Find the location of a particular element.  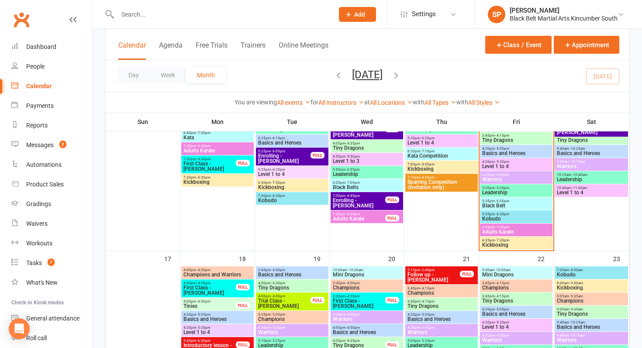

a: Product Sales is located at coordinates (52, 184).